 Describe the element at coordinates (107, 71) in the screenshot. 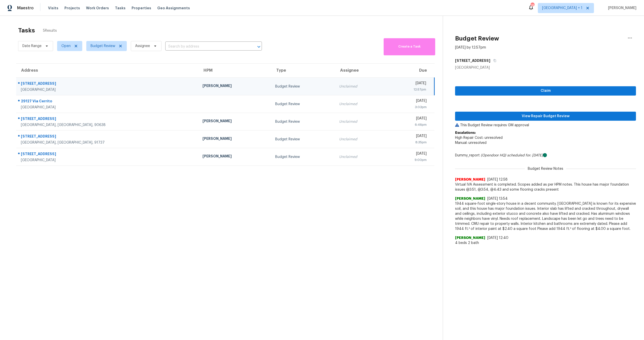

I see `th: Address` at that location.